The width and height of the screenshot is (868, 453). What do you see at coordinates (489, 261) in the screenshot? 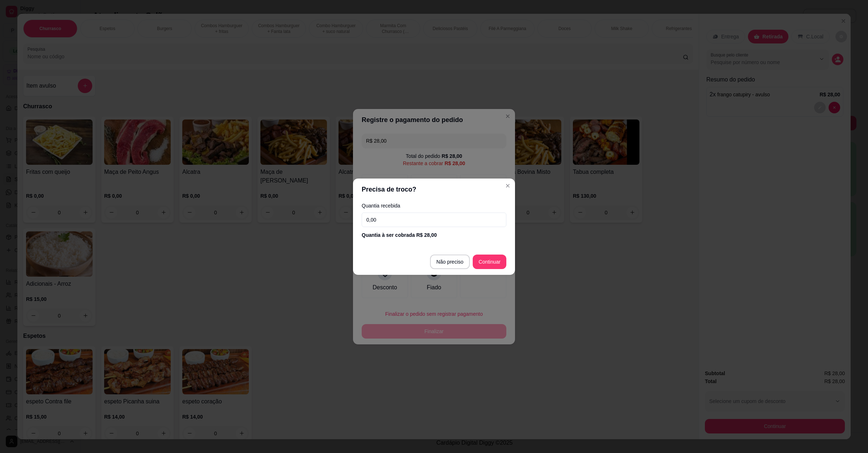
I see `button: Continuar` at bounding box center [489, 261].